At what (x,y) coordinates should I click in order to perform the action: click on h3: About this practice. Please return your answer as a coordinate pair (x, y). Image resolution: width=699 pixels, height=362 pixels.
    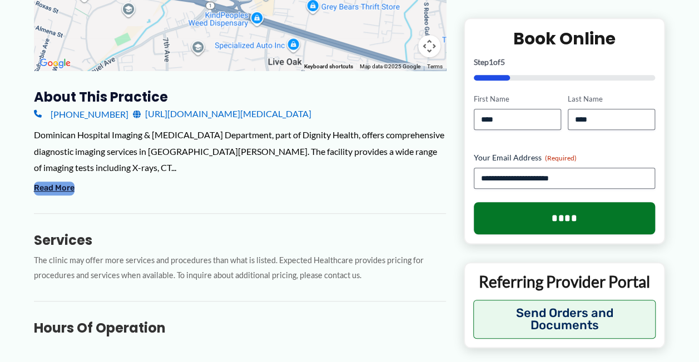
    Looking at the image, I should click on (240, 97).